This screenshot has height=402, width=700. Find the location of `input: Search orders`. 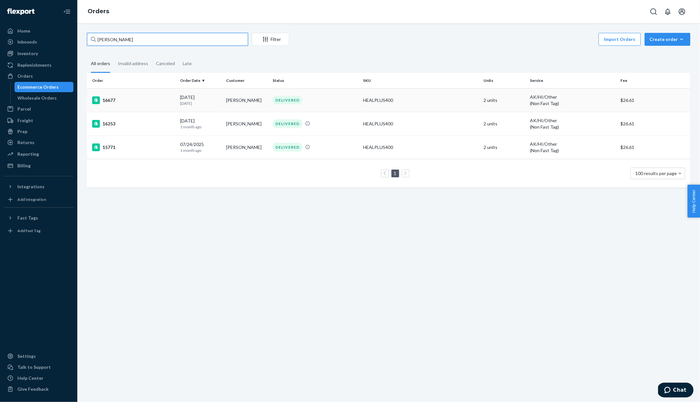

input: Search orders is located at coordinates (167, 39).